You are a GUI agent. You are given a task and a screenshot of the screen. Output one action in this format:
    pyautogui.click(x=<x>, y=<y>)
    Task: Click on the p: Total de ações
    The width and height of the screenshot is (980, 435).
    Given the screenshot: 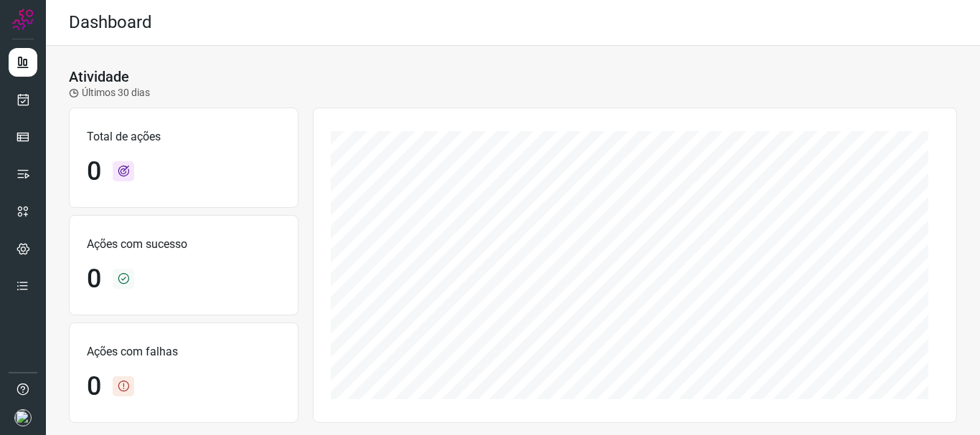 What is the action you would take?
    pyautogui.click(x=184, y=137)
    